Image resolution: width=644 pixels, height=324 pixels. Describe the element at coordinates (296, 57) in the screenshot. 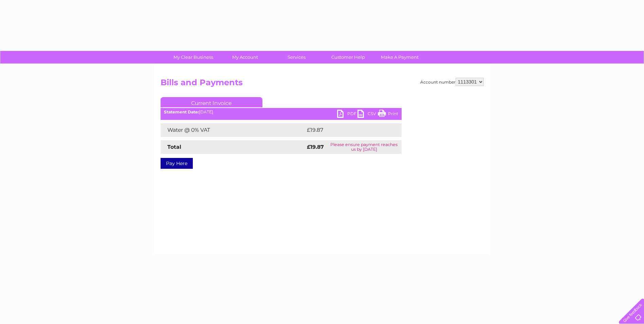

I see `a: Services` at that location.